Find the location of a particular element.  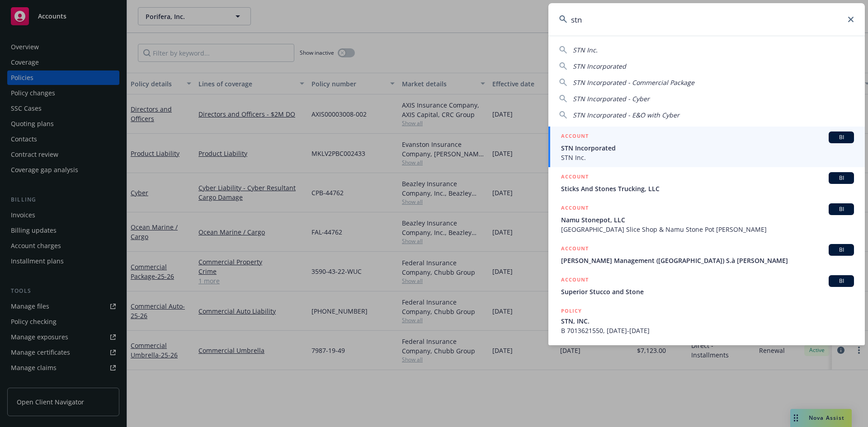

input: Search... is located at coordinates (706, 20).